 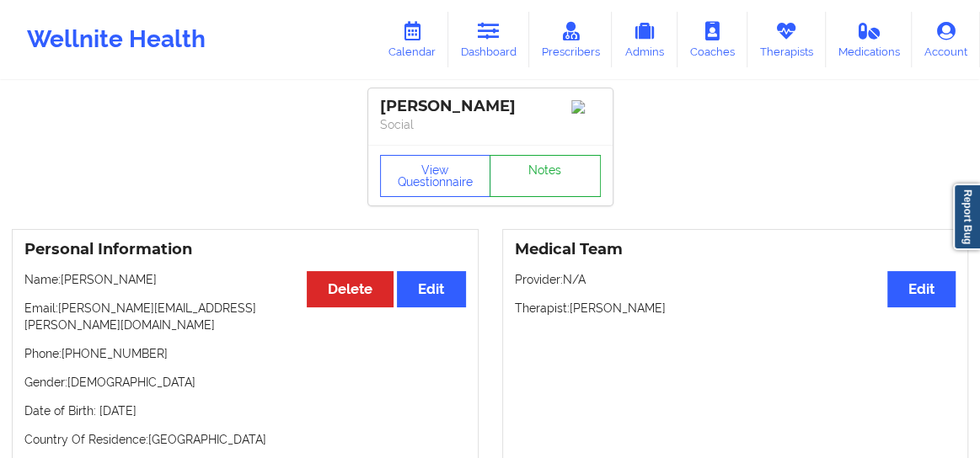 I want to click on a: Report Bug, so click(x=967, y=217).